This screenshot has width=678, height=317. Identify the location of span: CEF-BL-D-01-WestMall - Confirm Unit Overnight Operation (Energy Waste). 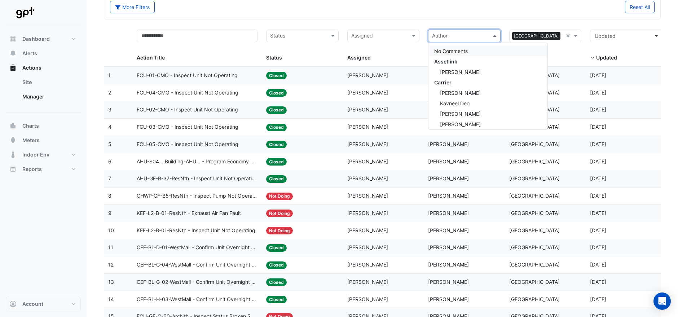
(197, 247).